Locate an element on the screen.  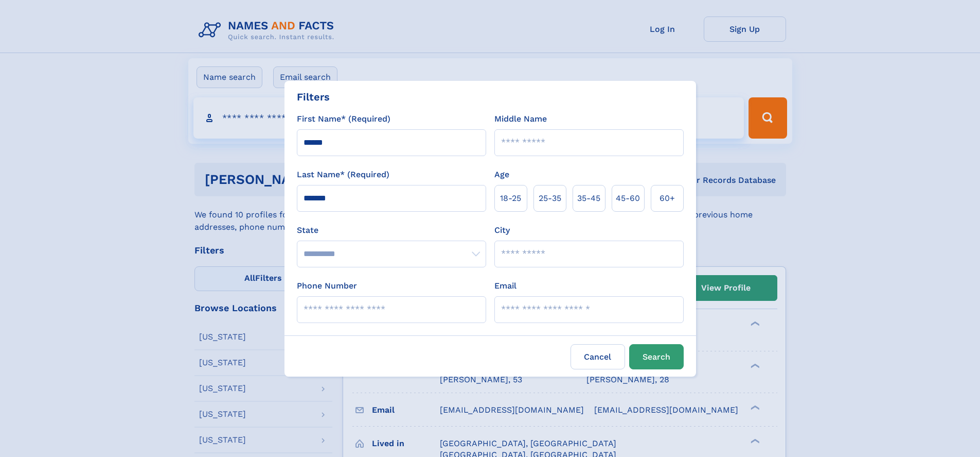
label: Last Name* (Required) is located at coordinates (343, 175).